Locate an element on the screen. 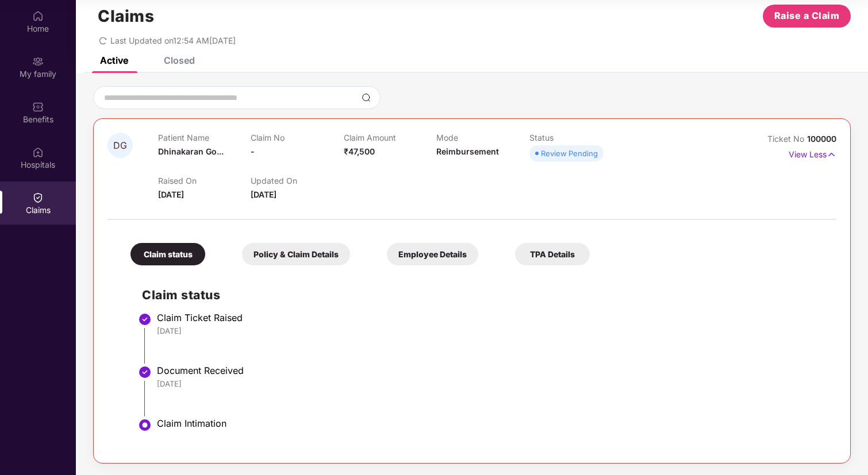 The width and height of the screenshot is (868, 475). span: redo is located at coordinates (103, 40).